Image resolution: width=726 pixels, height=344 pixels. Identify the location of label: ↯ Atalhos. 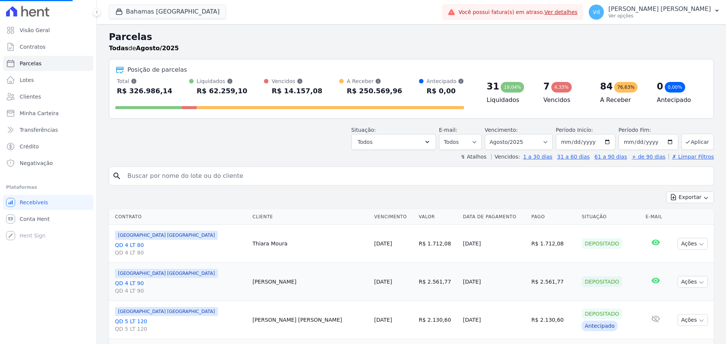
(473, 157).